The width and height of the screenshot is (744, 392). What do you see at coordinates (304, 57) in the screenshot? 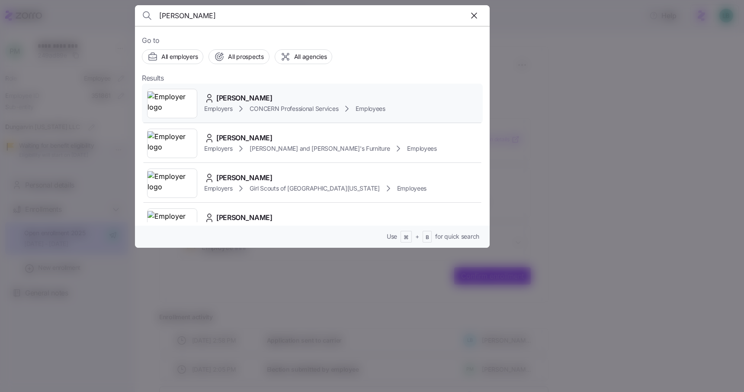
I see `button: All agencies` at bounding box center [304, 57].